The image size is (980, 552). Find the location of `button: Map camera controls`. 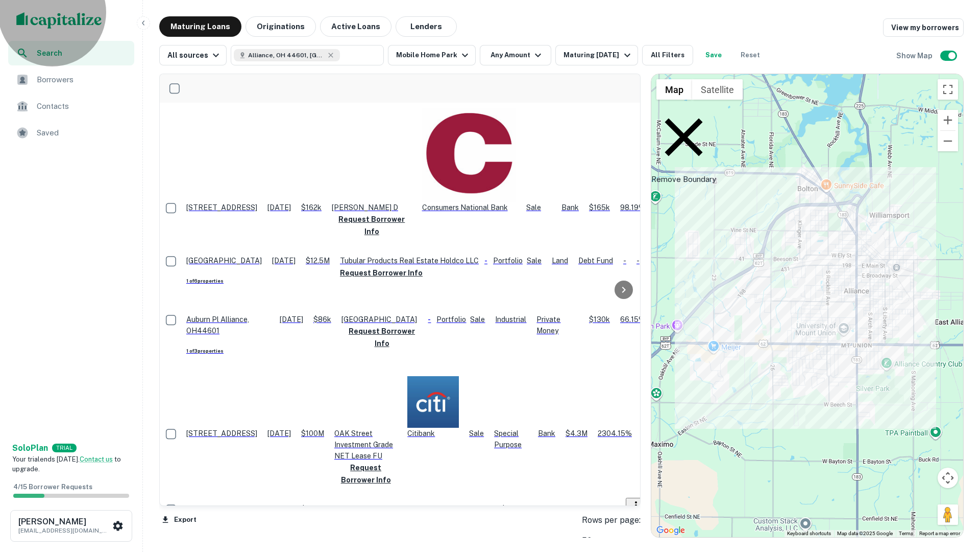

button: Map camera controls is located at coordinates (948, 477).